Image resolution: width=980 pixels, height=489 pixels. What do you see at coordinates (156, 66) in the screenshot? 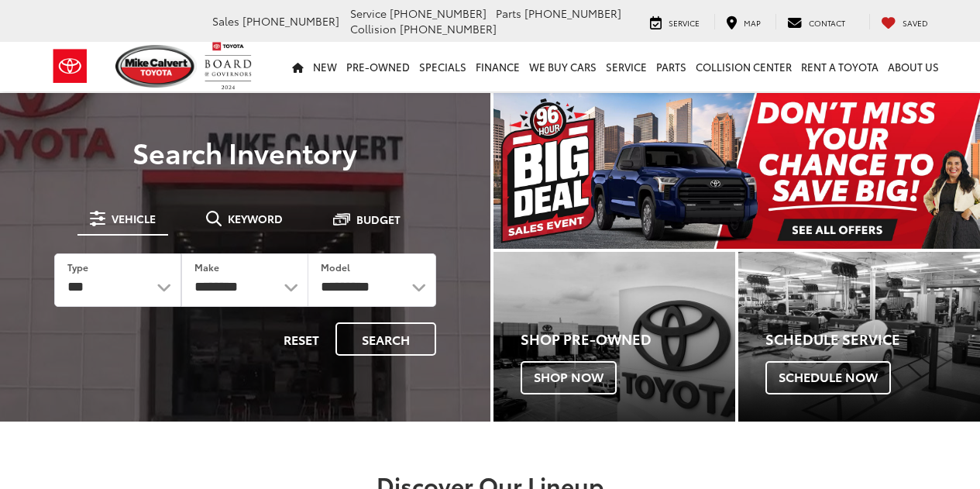
I see `img: Mike Calvert Toyota` at bounding box center [156, 66].